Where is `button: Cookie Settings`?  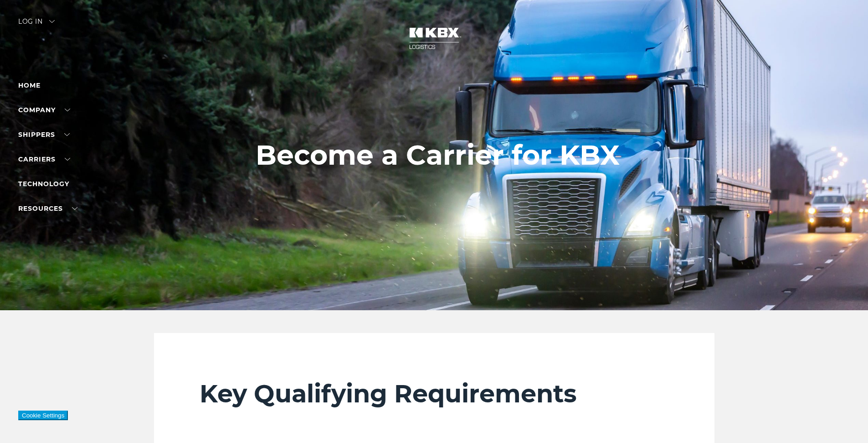 button: Cookie Settings is located at coordinates (43, 415).